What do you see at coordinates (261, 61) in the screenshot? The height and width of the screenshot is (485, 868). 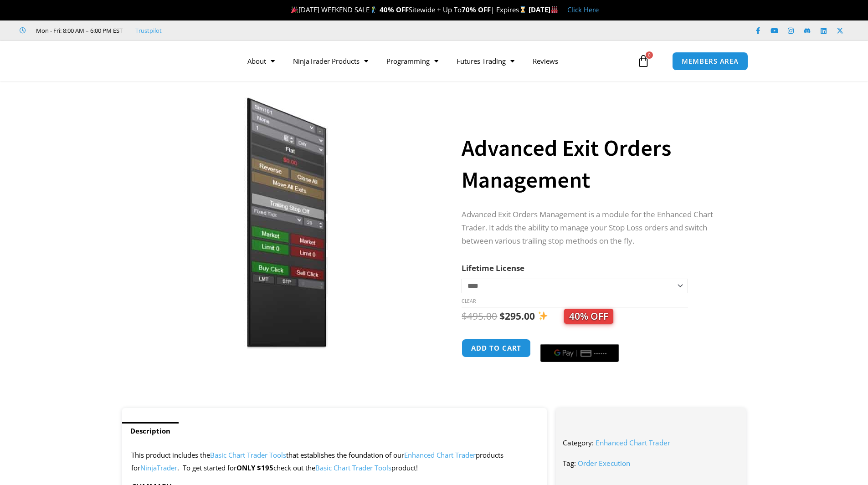 I see `a: About` at bounding box center [261, 61].